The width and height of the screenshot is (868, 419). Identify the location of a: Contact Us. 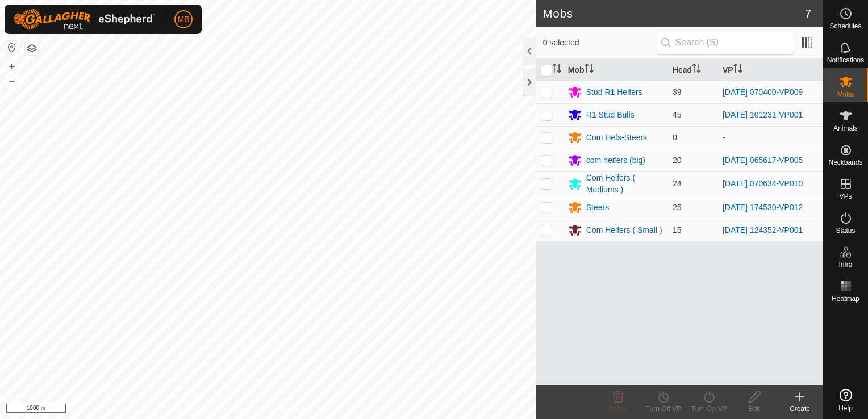
(296, 409).